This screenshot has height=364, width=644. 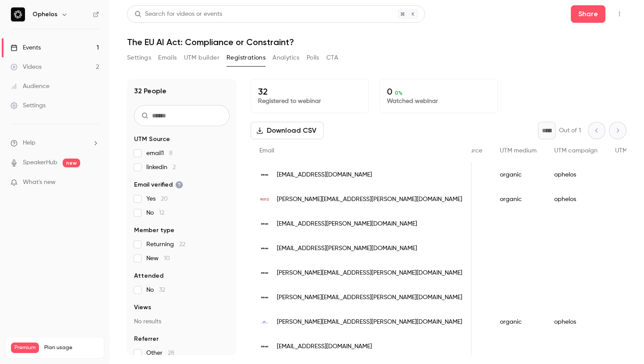 What do you see at coordinates (25, 48) in the screenshot?
I see `div: Events` at bounding box center [25, 48].